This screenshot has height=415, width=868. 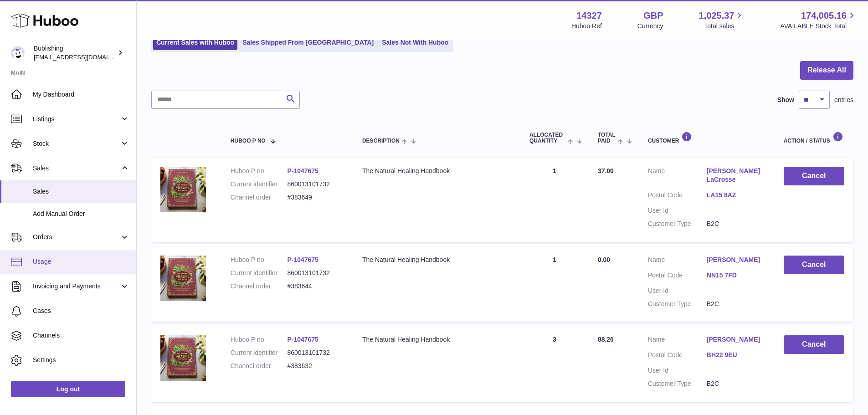 I want to click on div: Customer, so click(x=707, y=138).